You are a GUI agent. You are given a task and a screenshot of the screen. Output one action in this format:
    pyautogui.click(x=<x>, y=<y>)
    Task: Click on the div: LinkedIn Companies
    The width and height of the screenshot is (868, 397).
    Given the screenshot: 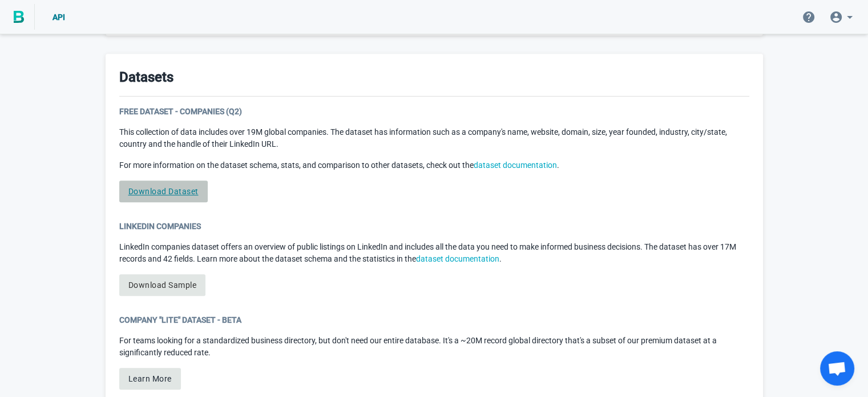 What is the action you would take?
    pyautogui.click(x=434, y=226)
    